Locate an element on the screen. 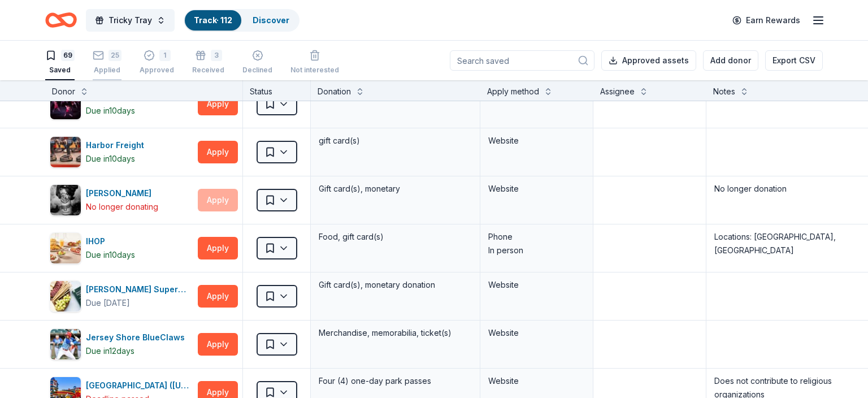 Image resolution: width=868 pixels, height=398 pixels. img: Image for Jersey Shore BlueClaws is located at coordinates (65, 344).